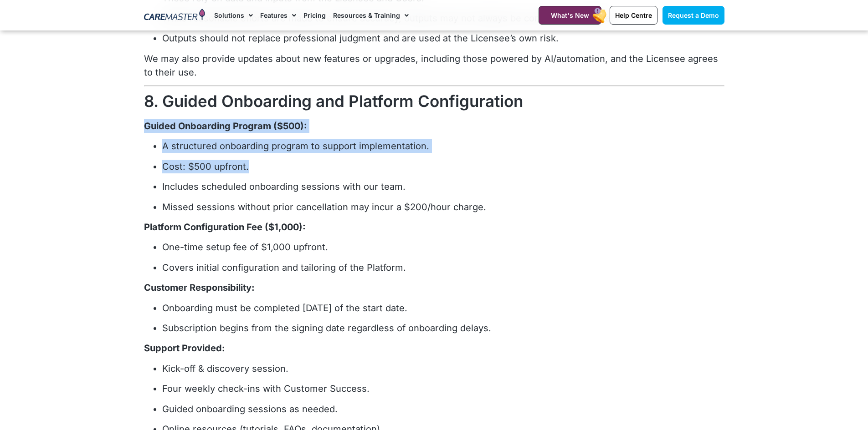 This screenshot has height=430, width=868. I want to click on p: Cost: $500 upfront., so click(444, 167).